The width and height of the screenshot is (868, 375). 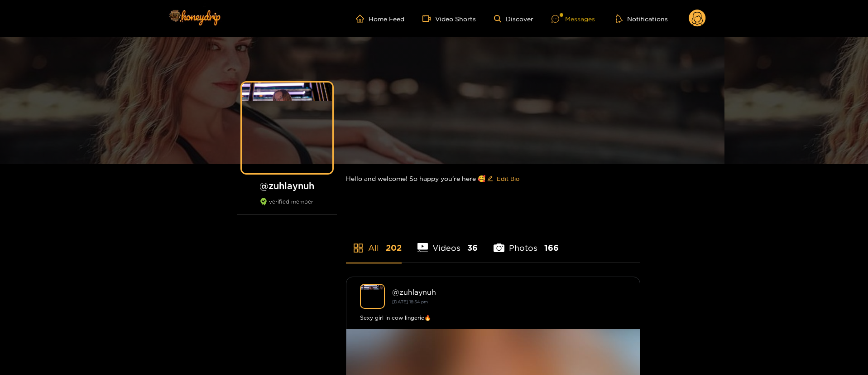 I want to click on span: home, so click(x=362, y=19).